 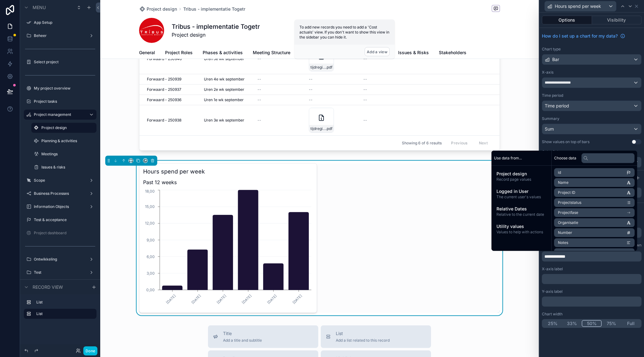 What do you see at coordinates (90, 351) in the screenshot?
I see `button: Done` at bounding box center [90, 351].